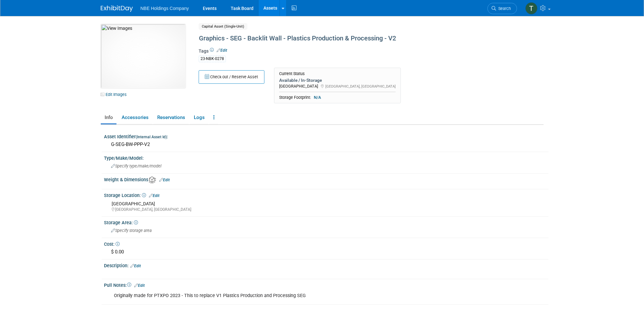 This screenshot has height=333, width=644. I want to click on div: Asset Identifier :, so click(326, 136).